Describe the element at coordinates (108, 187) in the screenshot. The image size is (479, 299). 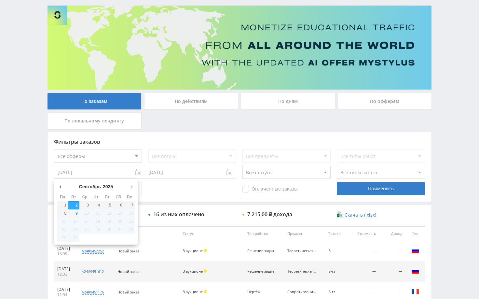
I see `div: 2025` at that location.